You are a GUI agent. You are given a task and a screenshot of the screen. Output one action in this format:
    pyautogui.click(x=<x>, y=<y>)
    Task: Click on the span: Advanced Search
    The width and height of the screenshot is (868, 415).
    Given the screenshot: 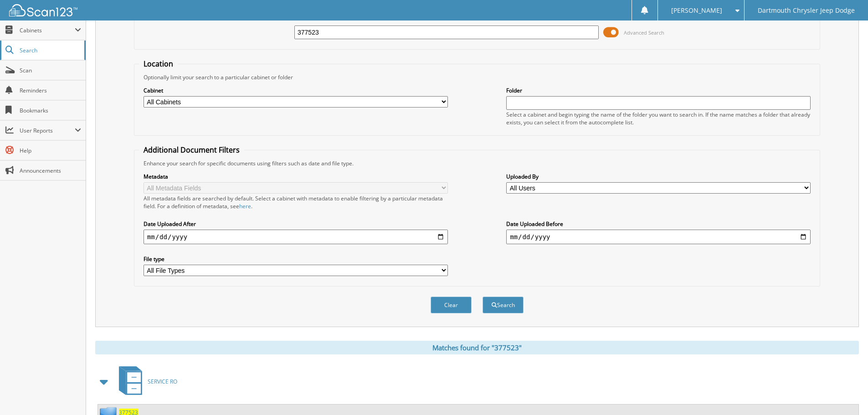 What is the action you would take?
    pyautogui.click(x=644, y=32)
    